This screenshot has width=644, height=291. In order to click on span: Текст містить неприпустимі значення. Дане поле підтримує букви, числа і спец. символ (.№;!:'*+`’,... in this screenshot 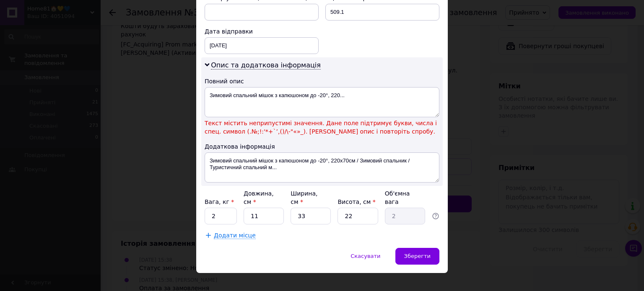, I will do `click(322, 127)`.